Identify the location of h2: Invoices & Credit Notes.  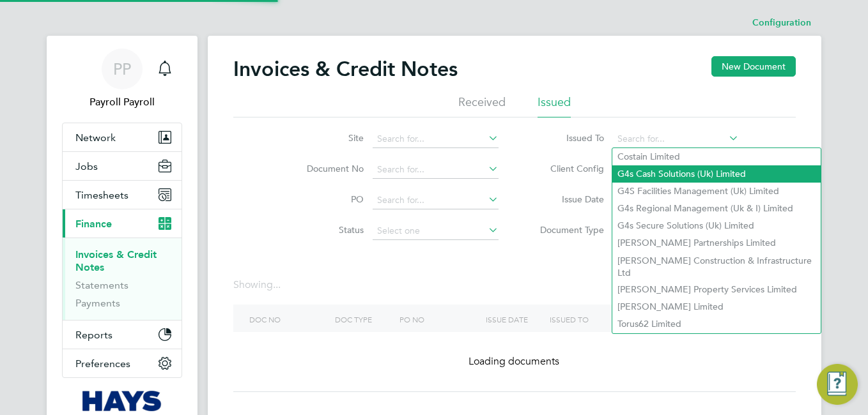
(345, 69).